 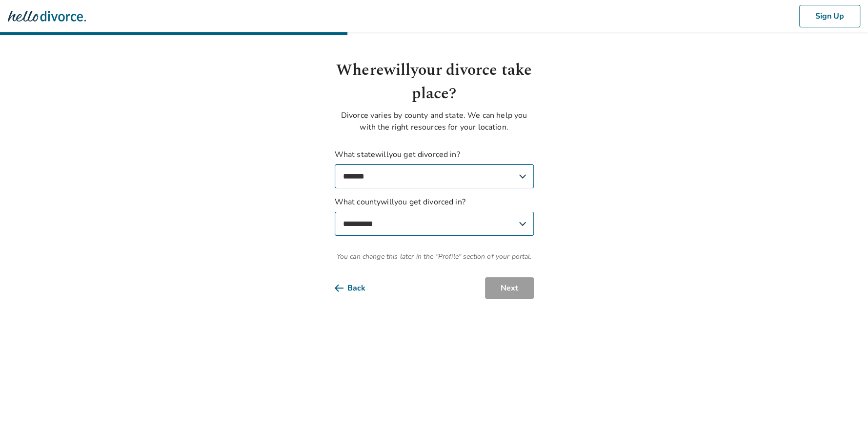 I want to click on button: Back, so click(x=358, y=288).